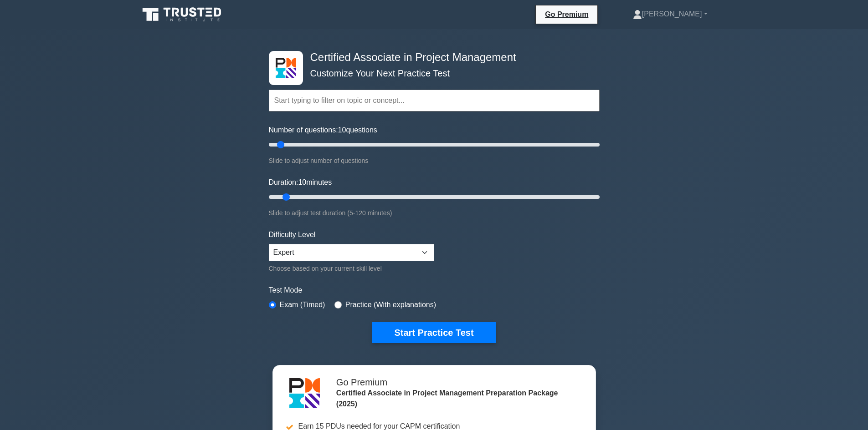 This screenshot has height=430, width=868. Describe the element at coordinates (323, 130) in the screenshot. I see `label: Number of questions: questions` at that location.